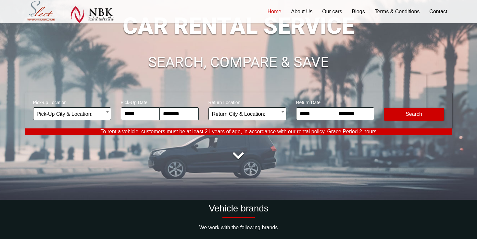  Describe the element at coordinates (72, 102) in the screenshot. I see `span: Pick-up Location` at that location.